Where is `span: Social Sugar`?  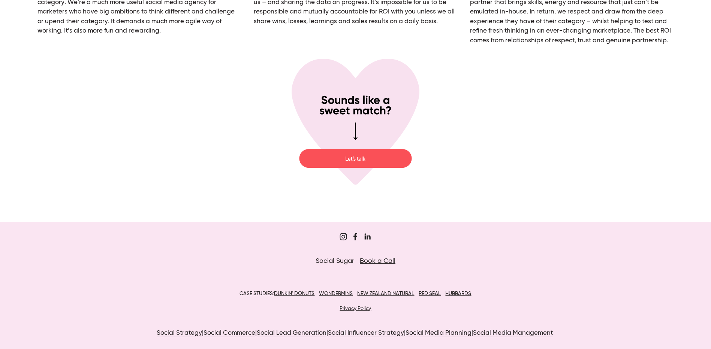
span: Social Sugar is located at coordinates (334, 261).